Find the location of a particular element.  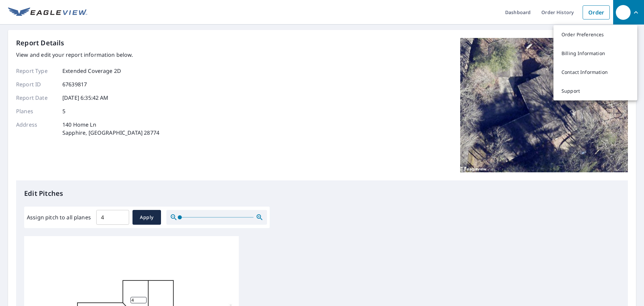

p: Report ID is located at coordinates (36, 84).